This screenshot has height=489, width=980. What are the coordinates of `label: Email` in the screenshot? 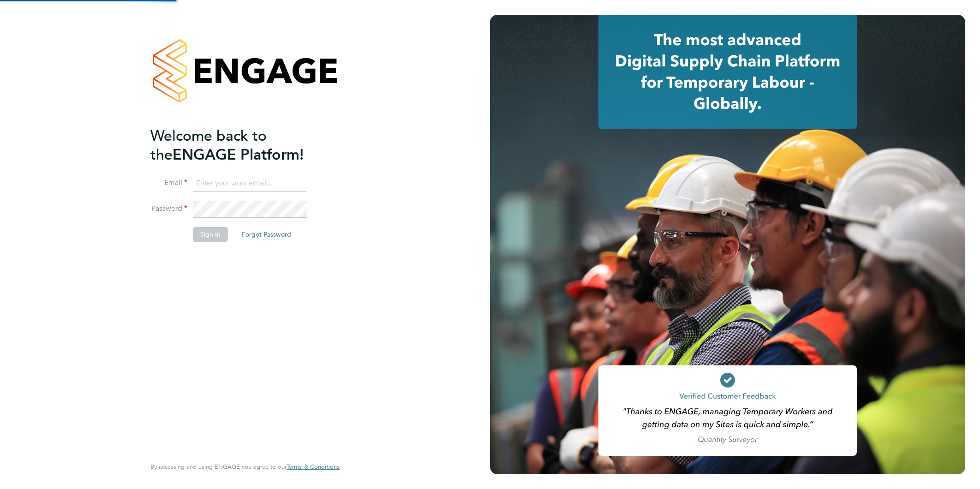 It's located at (169, 183).